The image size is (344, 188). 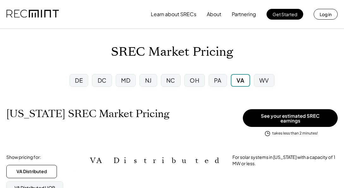 What do you see at coordinates (32, 172) in the screenshot?
I see `div: VA Distributed` at bounding box center [32, 172].